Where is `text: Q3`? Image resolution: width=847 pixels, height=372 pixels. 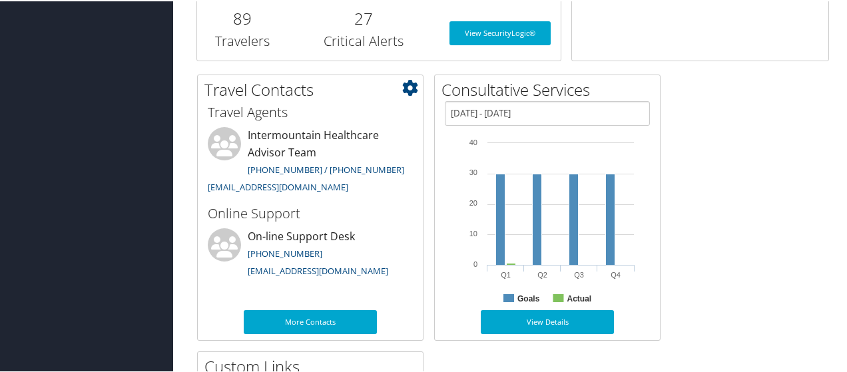 text: Q3 is located at coordinates (579, 274).